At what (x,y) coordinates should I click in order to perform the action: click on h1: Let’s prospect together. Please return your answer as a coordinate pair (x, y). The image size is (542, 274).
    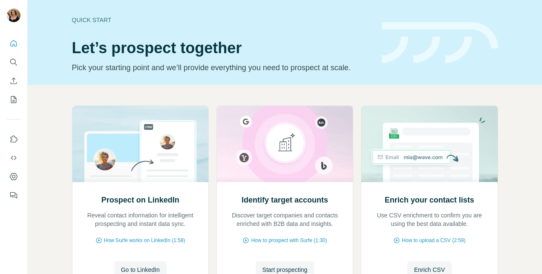
    Looking at the image, I should click on (221, 48).